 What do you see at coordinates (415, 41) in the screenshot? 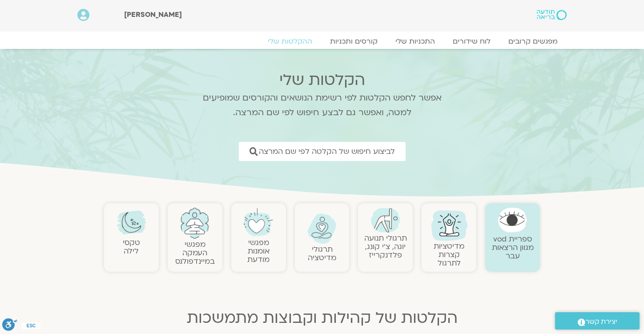
I see `a: התכניות שלי` at bounding box center [415, 41].